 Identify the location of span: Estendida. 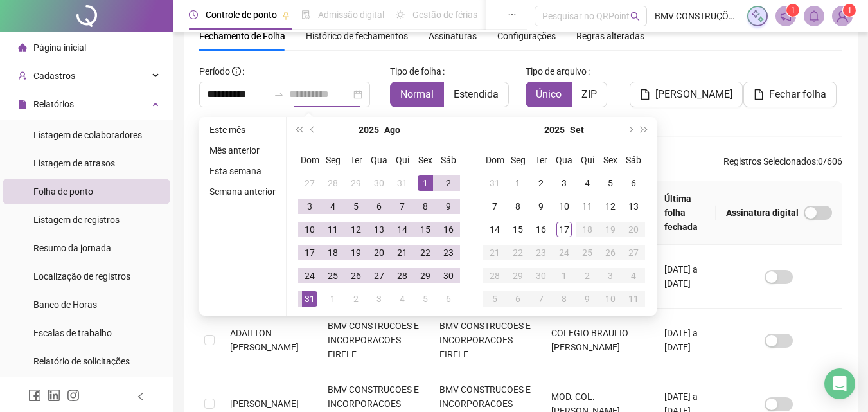
(476, 94).